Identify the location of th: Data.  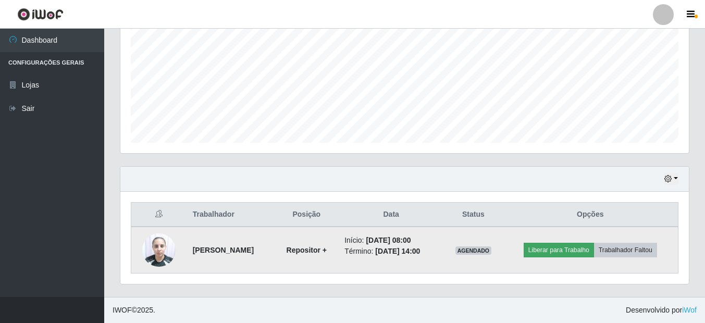
(391, 215).